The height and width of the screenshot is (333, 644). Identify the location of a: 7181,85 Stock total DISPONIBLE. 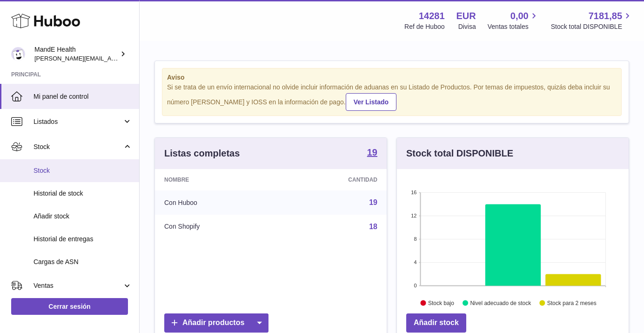
(592, 21).